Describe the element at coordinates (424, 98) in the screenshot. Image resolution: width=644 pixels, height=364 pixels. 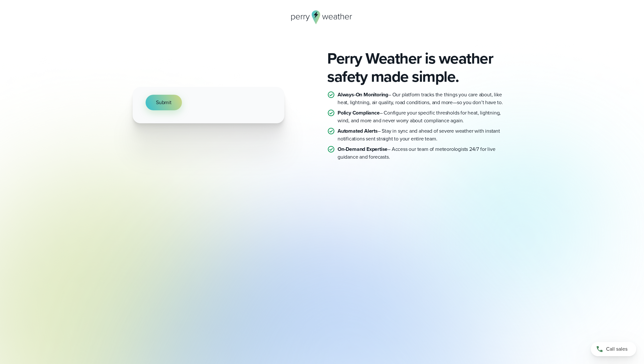
I see `p: – Our platform tracks the things you care about, like heat, lightning, air quality, road conditio...` at that location.